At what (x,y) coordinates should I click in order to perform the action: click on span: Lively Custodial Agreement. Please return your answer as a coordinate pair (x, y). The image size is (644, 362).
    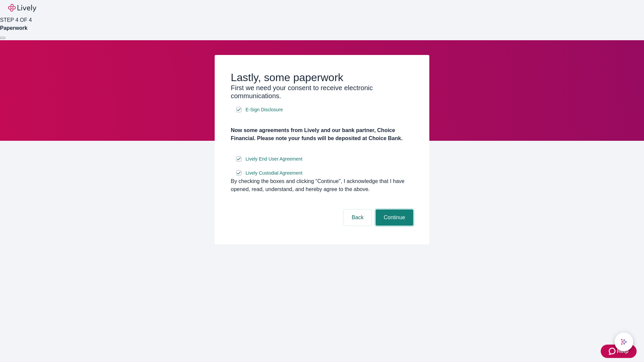
    Looking at the image, I should click on (274, 173).